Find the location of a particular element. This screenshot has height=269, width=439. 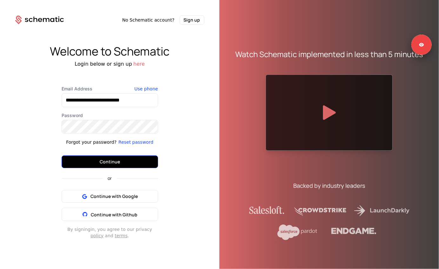

span: Continue with Github is located at coordinates (114, 215).